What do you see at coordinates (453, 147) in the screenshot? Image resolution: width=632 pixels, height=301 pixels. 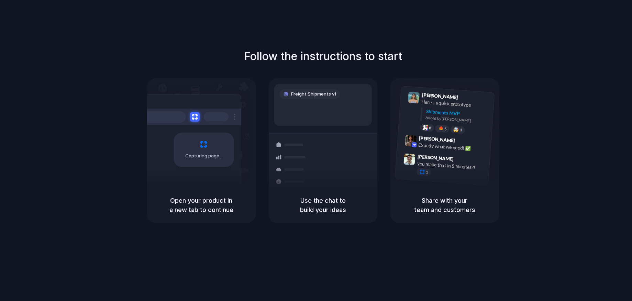 I see `div: Exactly what we need! ✅` at bounding box center [453, 147].